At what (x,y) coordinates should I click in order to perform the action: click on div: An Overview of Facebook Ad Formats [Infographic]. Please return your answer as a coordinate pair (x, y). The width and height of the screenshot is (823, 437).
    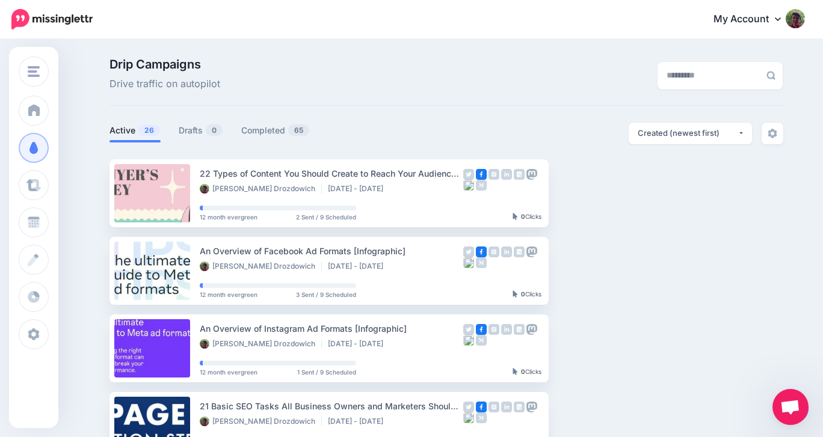
    Looking at the image, I should click on (331, 251).